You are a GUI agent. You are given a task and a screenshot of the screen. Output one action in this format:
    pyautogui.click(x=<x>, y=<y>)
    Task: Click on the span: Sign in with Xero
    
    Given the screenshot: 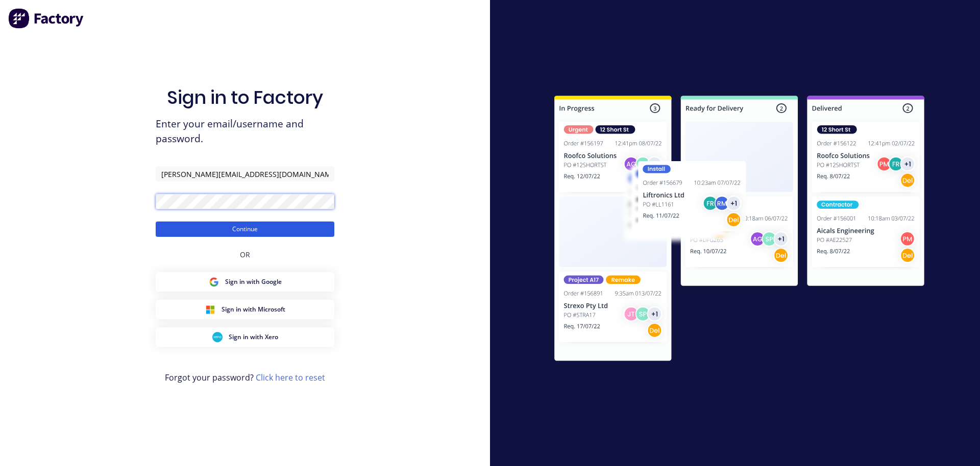 What is the action you would take?
    pyautogui.click(x=253, y=336)
    